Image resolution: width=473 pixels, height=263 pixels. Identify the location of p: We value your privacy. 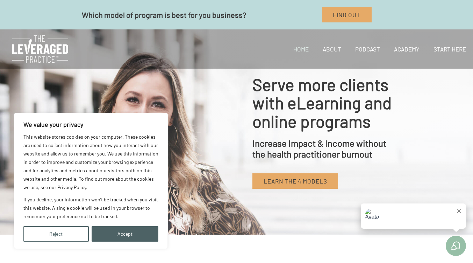
(91, 124).